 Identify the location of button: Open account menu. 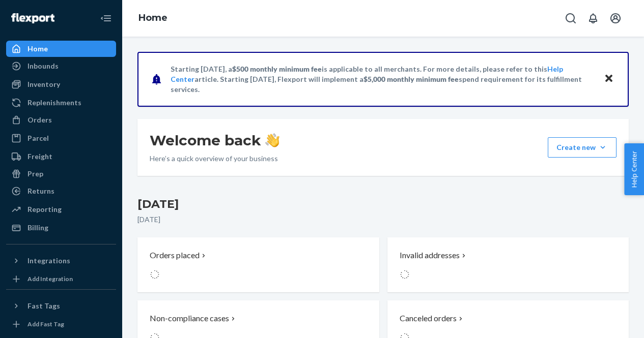
(615, 18).